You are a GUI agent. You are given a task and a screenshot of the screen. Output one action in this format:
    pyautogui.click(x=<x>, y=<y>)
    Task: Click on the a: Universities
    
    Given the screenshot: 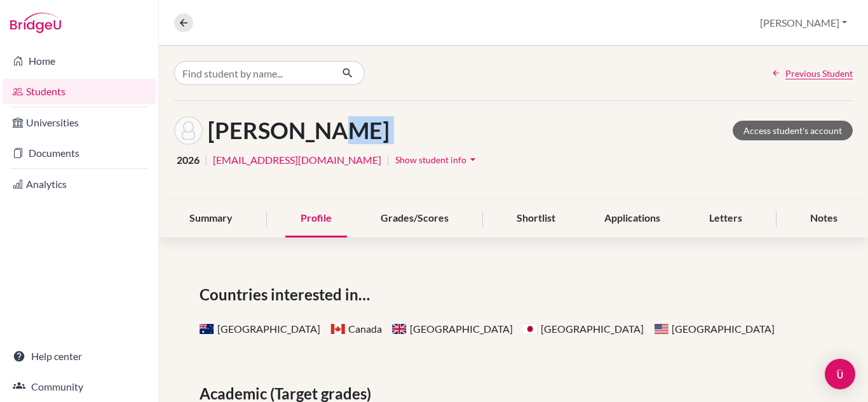 What is the action you would take?
    pyautogui.click(x=79, y=122)
    